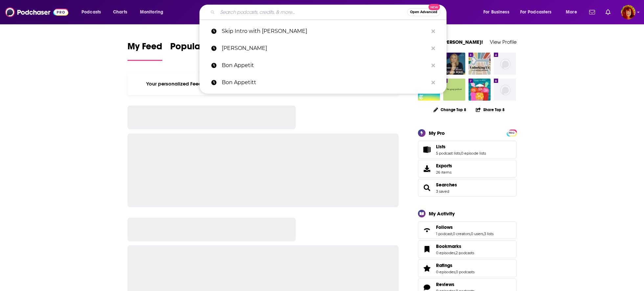 Image resolution: width=644 pixels, height=291 pixels. Describe the element at coordinates (444, 234) in the screenshot. I see `a: 1 podcast` at that location.